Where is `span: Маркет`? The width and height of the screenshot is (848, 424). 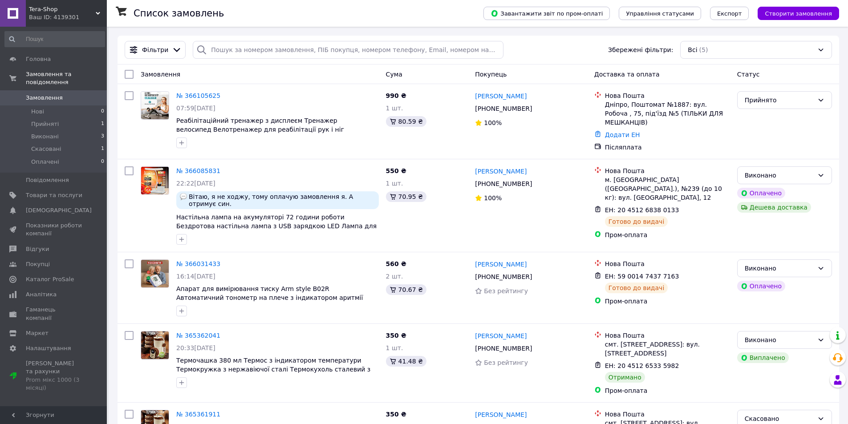
span: Маркет is located at coordinates (37, 333).